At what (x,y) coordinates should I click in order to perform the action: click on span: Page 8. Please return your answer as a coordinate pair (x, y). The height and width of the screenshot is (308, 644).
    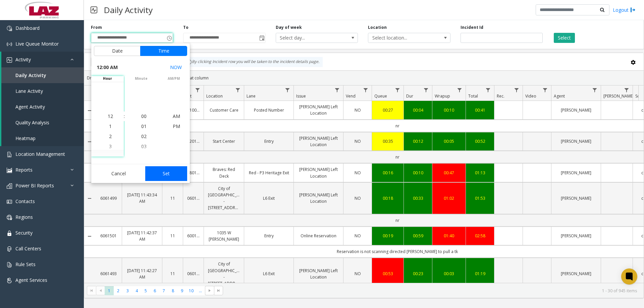
    Looking at the image, I should click on (172, 291).